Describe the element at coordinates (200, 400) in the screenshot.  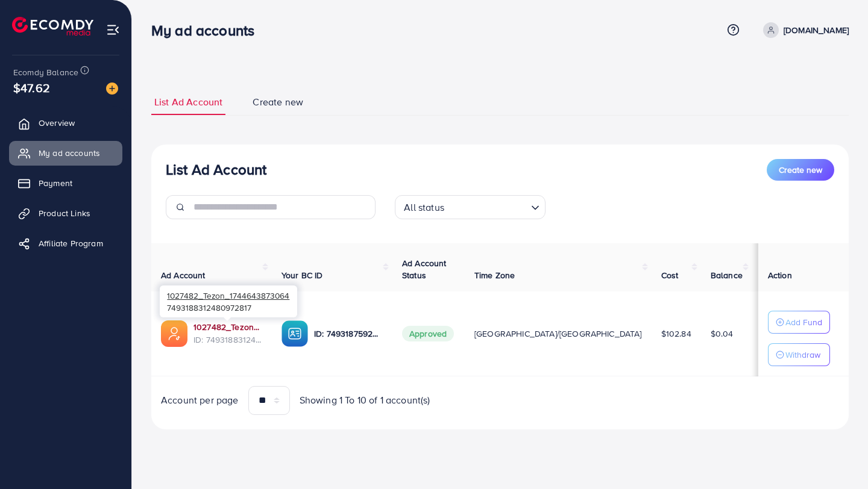
I see `span: Account per page` at that location.